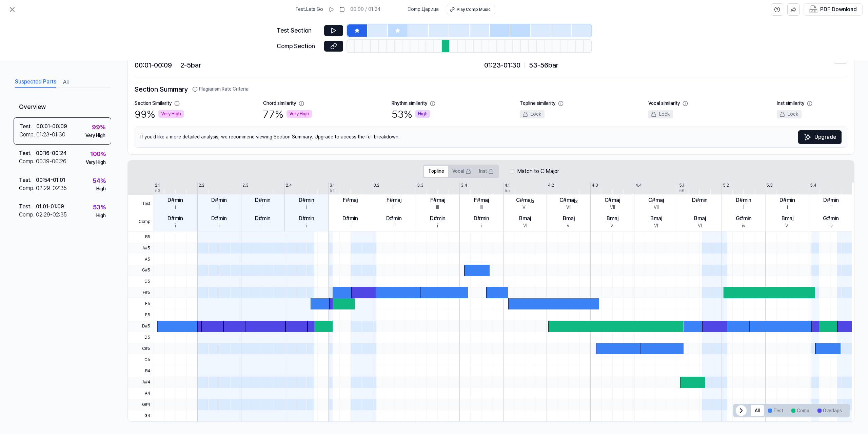  Describe the element at coordinates (491, 89) in the screenshot. I see `h2: Section Summary` at that location.